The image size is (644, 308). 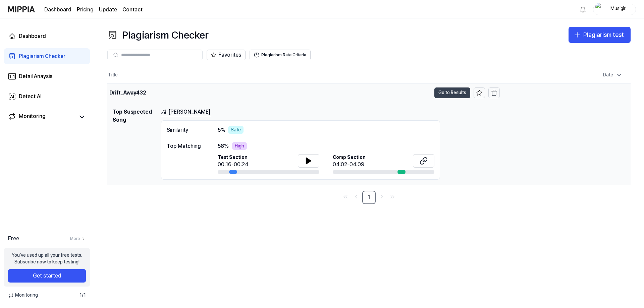 What do you see at coordinates (128, 93) in the screenshot?
I see `div: Drift_Away432` at bounding box center [128, 93].